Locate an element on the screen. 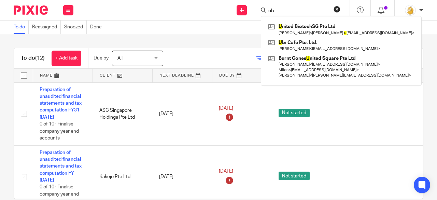 The image size is (437, 200). span: All is located at coordinates (120, 58).